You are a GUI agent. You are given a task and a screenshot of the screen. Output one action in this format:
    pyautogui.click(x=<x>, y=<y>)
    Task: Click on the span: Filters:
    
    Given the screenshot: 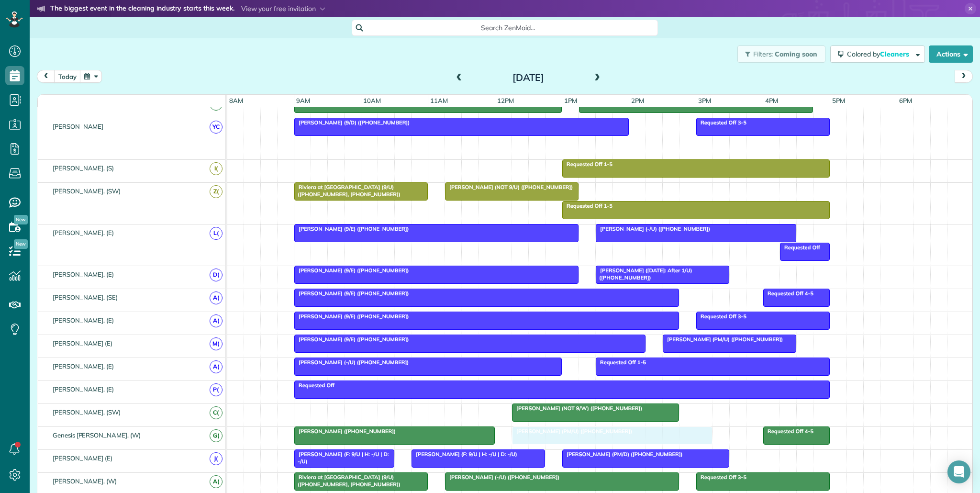 What is the action you would take?
    pyautogui.click(x=763, y=54)
    